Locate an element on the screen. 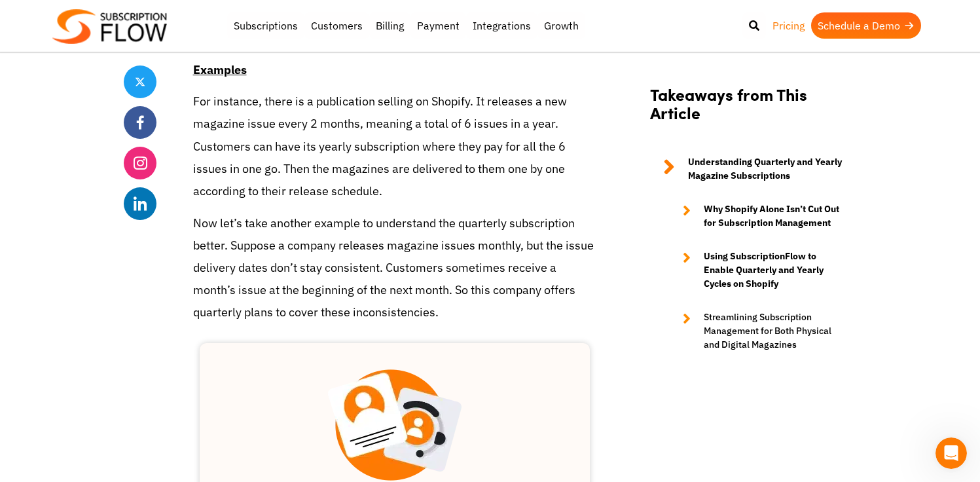  u: Examples is located at coordinates (220, 70).